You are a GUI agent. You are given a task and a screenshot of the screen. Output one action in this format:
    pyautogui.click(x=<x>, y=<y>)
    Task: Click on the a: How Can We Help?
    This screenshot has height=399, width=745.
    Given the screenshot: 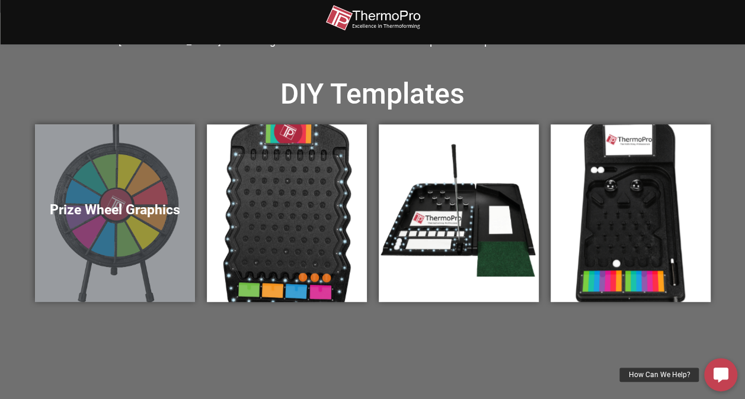 What is the action you would take?
    pyautogui.click(x=720, y=375)
    